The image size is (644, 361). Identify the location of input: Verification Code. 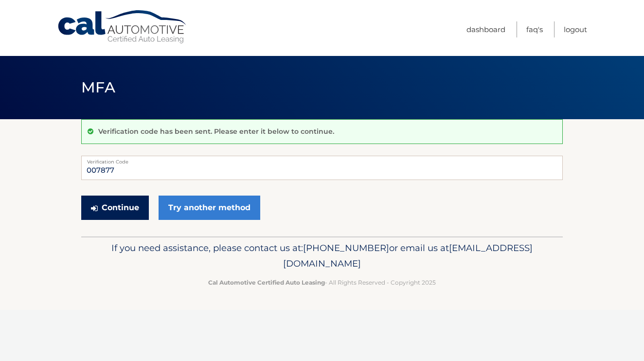
(322, 168).